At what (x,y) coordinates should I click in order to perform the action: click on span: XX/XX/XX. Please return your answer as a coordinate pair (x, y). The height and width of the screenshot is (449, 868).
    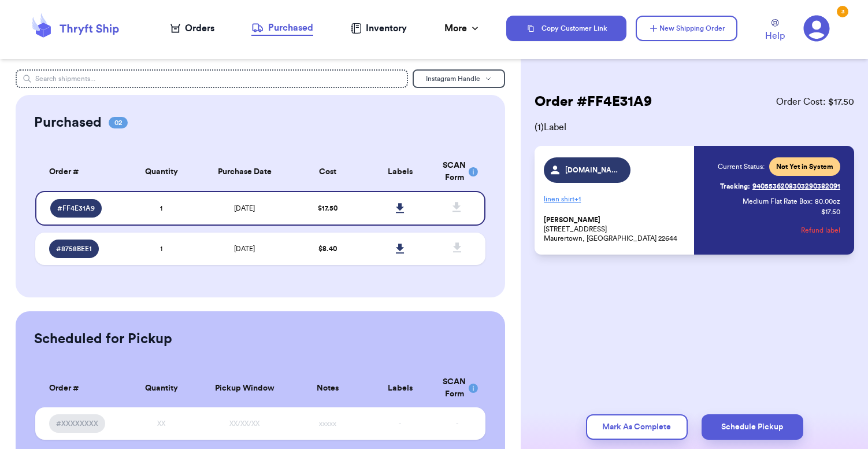
    Looking at the image, I should click on (245, 423).